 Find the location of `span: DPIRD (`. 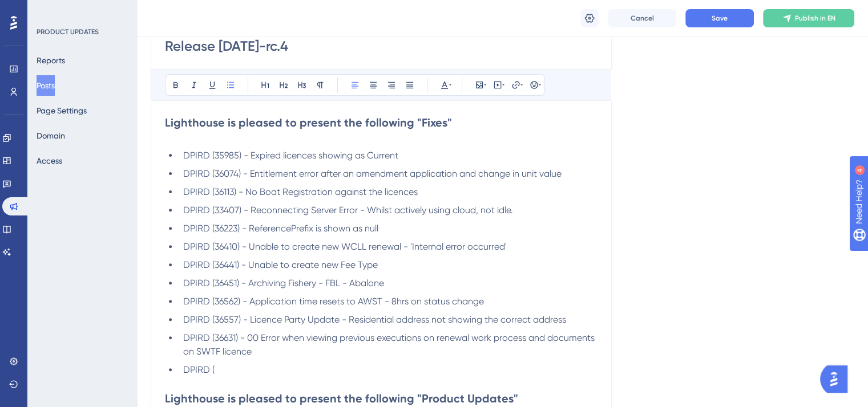

span: DPIRD ( is located at coordinates (199, 369).